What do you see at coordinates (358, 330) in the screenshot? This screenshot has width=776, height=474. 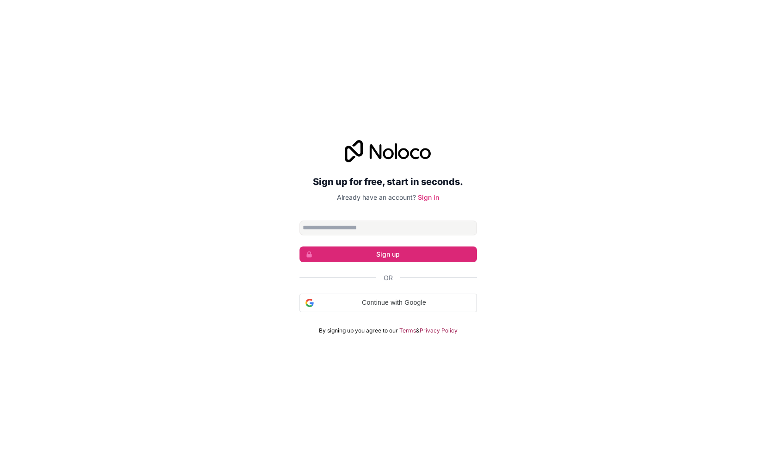 I see `span: By signing up you agree to our` at bounding box center [358, 330].